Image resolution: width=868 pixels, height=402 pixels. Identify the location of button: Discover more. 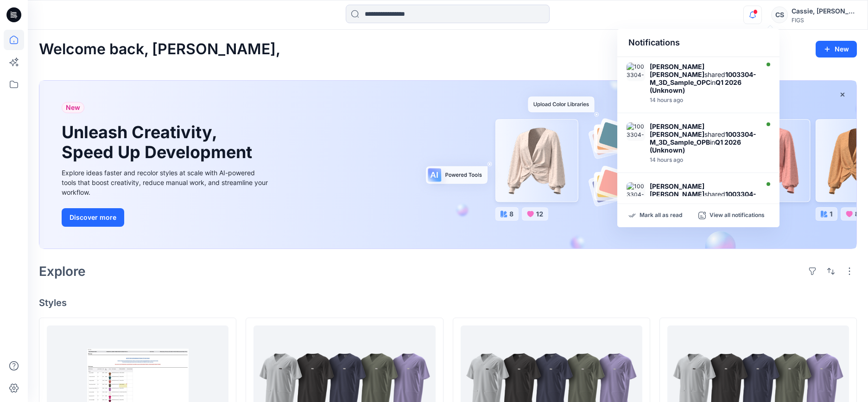
(92, 218).